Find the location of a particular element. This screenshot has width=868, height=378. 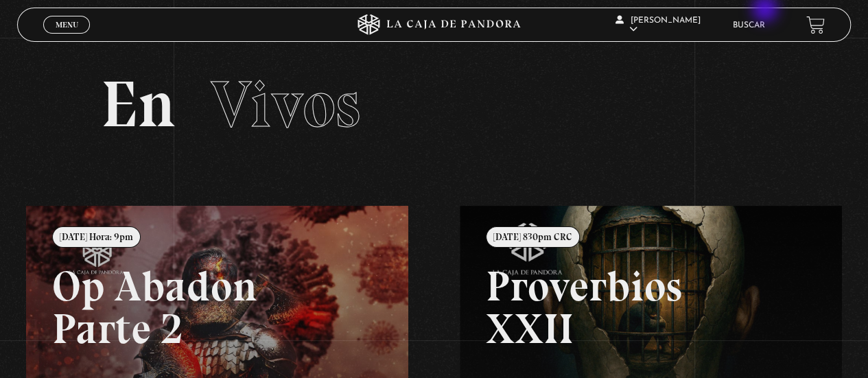

span: Vivos is located at coordinates (286, 104).